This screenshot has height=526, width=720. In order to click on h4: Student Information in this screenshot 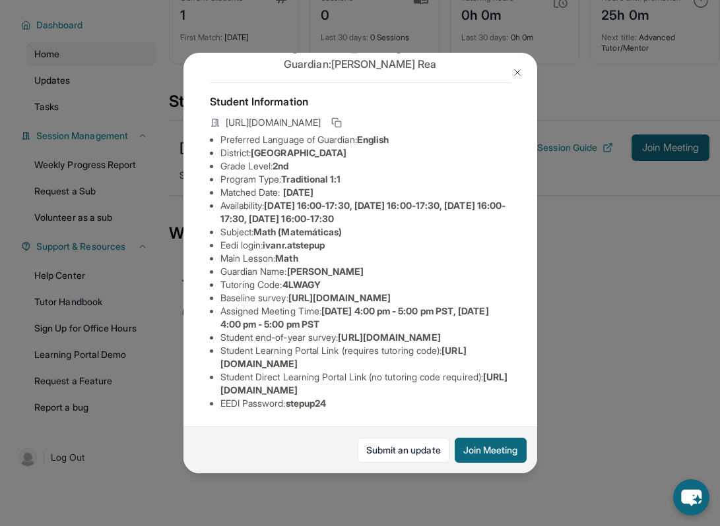, I will do `click(360, 102)`.